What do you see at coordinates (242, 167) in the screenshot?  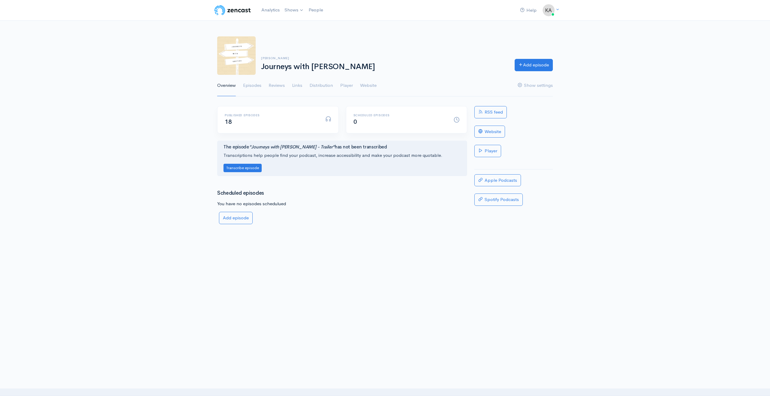 I see `a: Transcribe episode` at bounding box center [242, 167].